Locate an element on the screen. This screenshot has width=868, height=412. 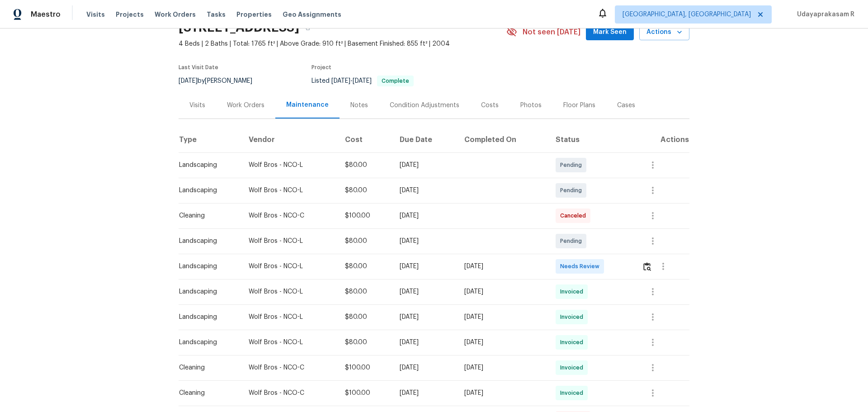
button: Actions is located at coordinates (664, 32).